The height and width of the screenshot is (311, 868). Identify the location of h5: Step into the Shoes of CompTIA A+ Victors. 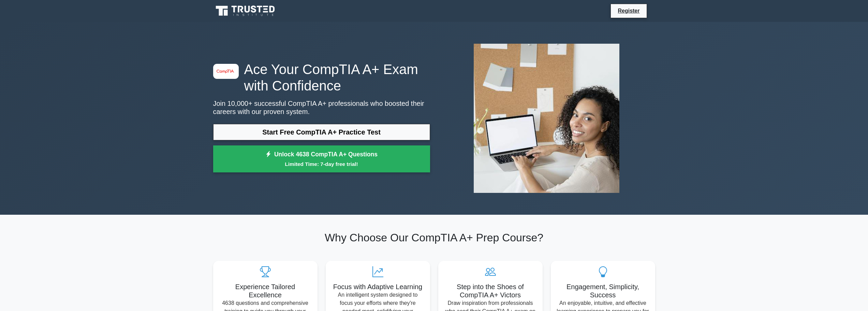
(490, 291).